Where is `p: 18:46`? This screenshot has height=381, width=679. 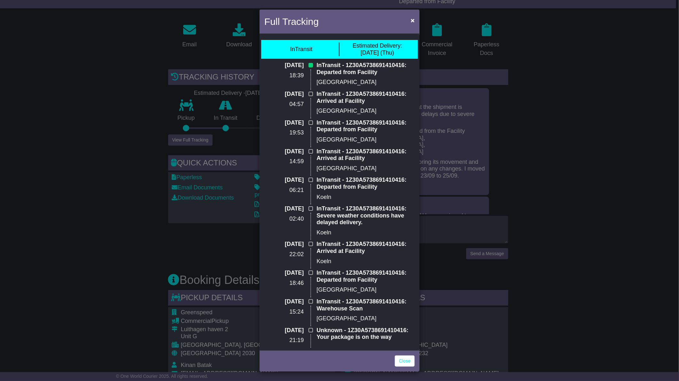
p: 18:46 is located at coordinates (284, 283).